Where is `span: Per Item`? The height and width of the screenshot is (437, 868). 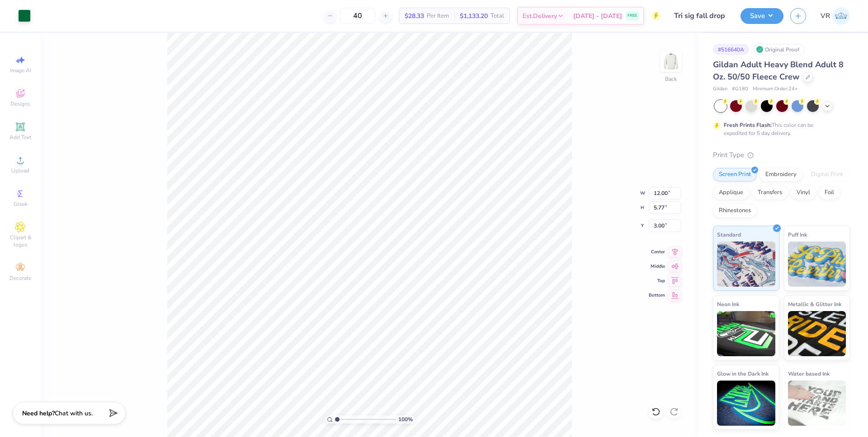 span: Per Item is located at coordinates (437, 16).